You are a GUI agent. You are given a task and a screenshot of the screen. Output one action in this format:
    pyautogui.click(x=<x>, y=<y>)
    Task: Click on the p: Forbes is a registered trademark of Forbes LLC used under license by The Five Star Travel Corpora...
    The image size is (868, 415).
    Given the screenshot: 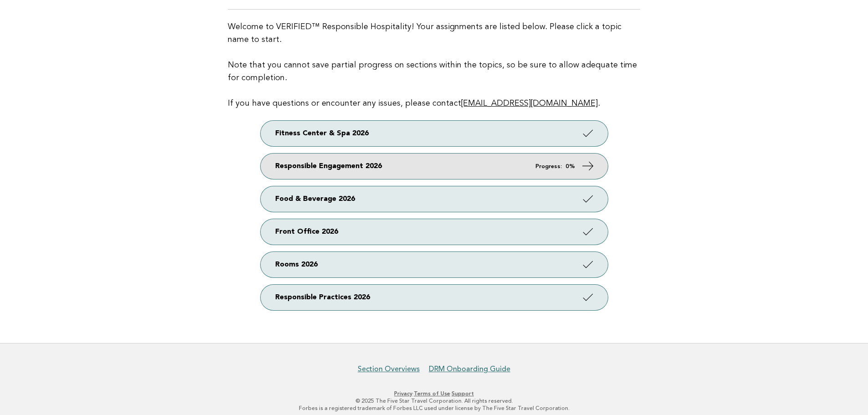 What is the action you would take?
    pyautogui.click(x=434, y=408)
    